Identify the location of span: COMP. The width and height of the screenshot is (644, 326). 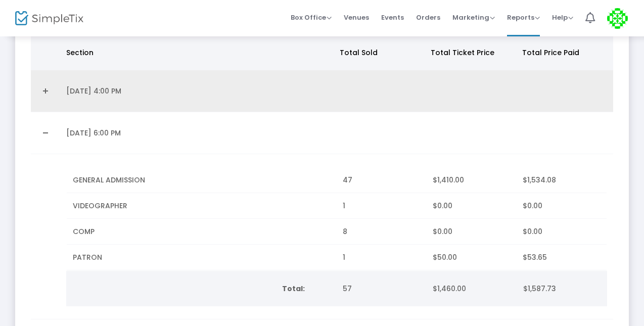
(84, 231).